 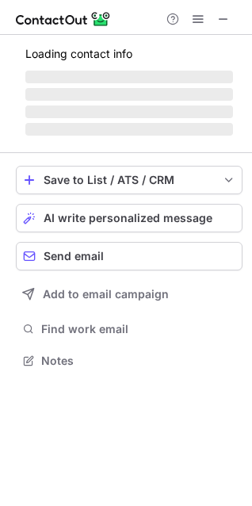 I want to click on div: Save to List / ATS / CRM, so click(x=129, y=180).